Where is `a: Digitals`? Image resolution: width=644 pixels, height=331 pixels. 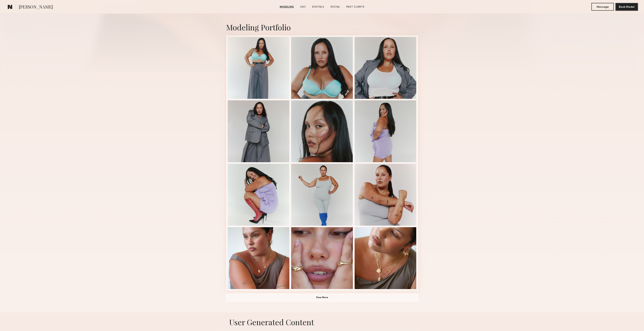 a: Digitals is located at coordinates (318, 7).